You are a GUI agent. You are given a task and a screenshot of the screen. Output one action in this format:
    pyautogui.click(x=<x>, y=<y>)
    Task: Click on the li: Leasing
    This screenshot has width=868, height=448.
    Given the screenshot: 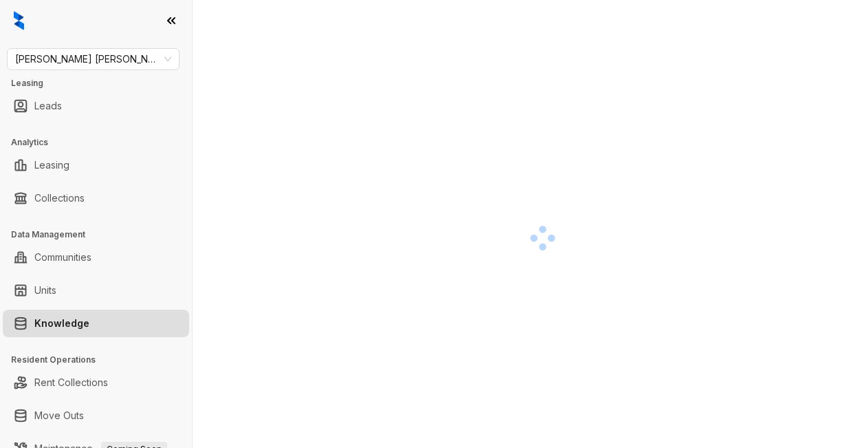 What is the action you would take?
    pyautogui.click(x=96, y=165)
    